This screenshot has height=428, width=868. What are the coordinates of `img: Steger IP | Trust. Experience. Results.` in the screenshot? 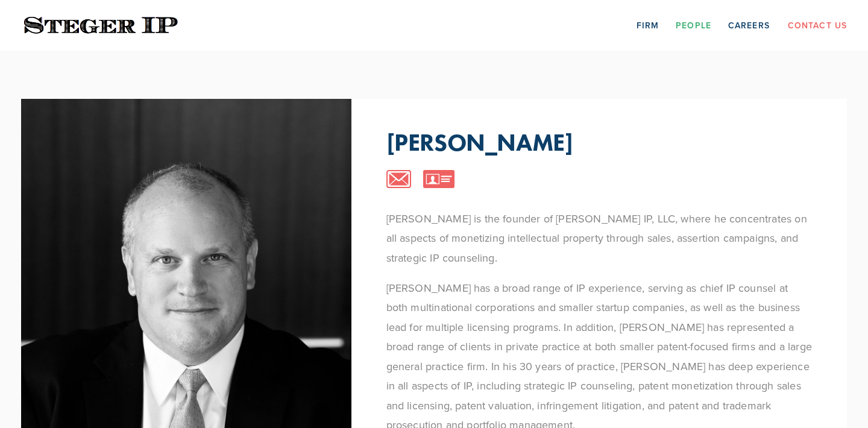 It's located at (100, 25).